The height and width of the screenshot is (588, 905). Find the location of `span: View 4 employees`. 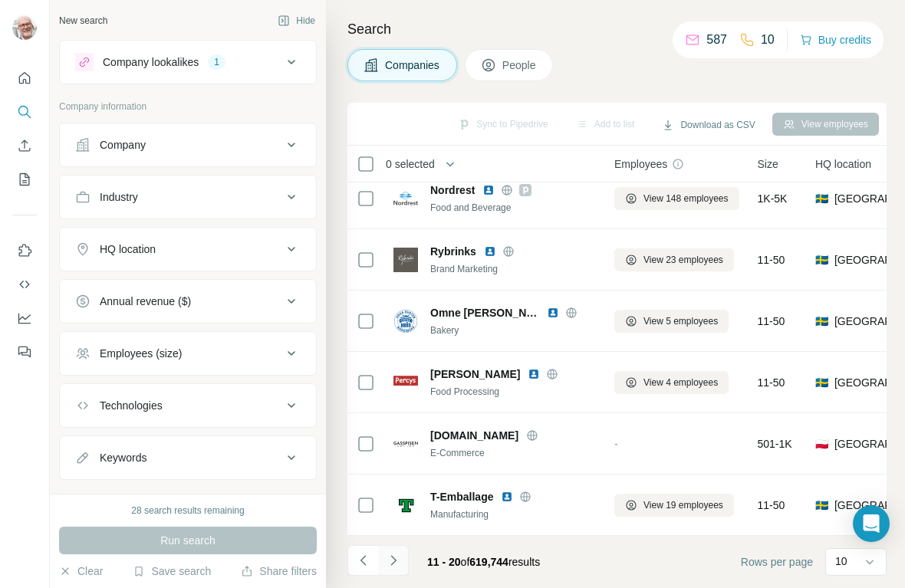

span: View 4 employees is located at coordinates (680, 383).